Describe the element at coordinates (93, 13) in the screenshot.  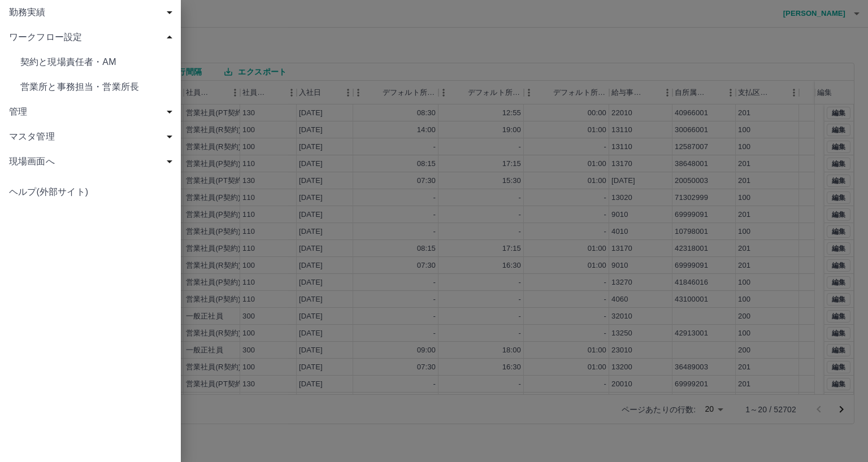
I see `span: 勤務実績` at that location.